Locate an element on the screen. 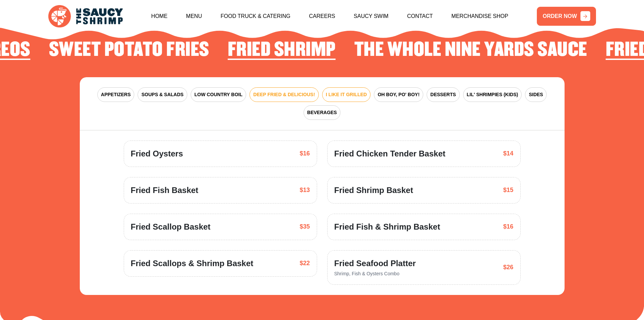 This screenshot has width=644, height=320. span: Fried Seafood Platter is located at coordinates (375, 263).